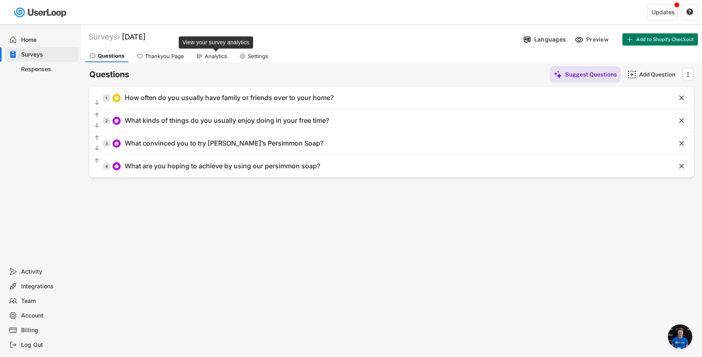  Describe the element at coordinates (558, 74) in the screenshot. I see `img: MagicMajor%20%28Purple%29.svg` at that location.